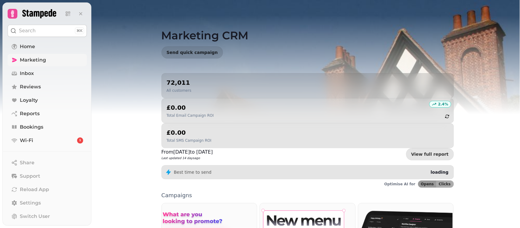 Image resolution: width=520 pixels, height=228 pixels. What do you see at coordinates (30, 203) in the screenshot?
I see `span: Settings` at bounding box center [30, 203].